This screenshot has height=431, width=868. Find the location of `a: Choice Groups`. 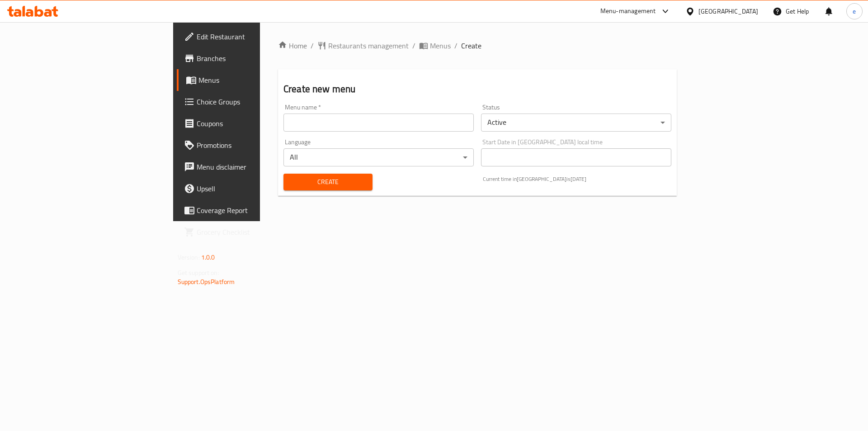

a: Choice Groups is located at coordinates (247, 102).